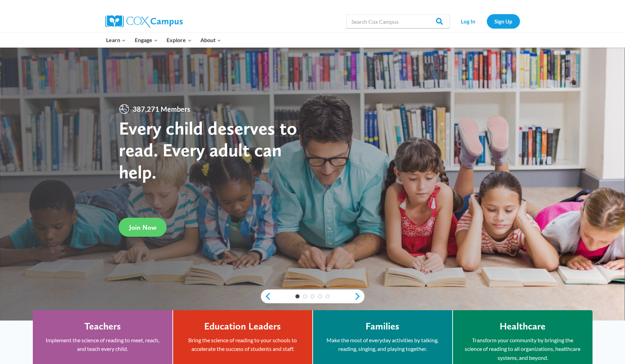 The image size is (625, 364). Describe the element at coordinates (523, 326) in the screenshot. I see `h4: Healthcare` at that location.